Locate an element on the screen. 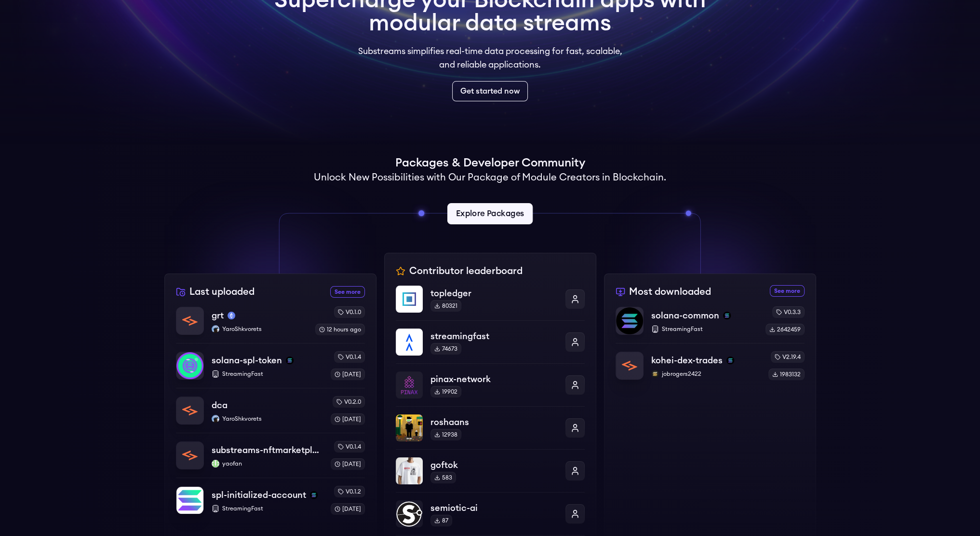 This screenshot has height=536, width=980. div: 87 is located at coordinates (441, 521).